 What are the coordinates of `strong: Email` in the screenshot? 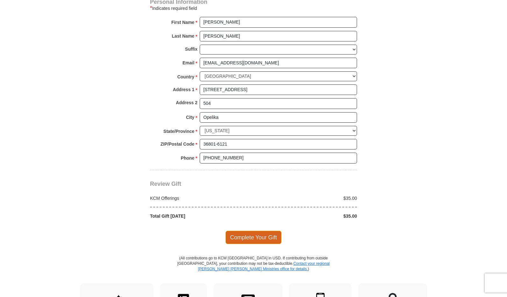 It's located at (188, 63).